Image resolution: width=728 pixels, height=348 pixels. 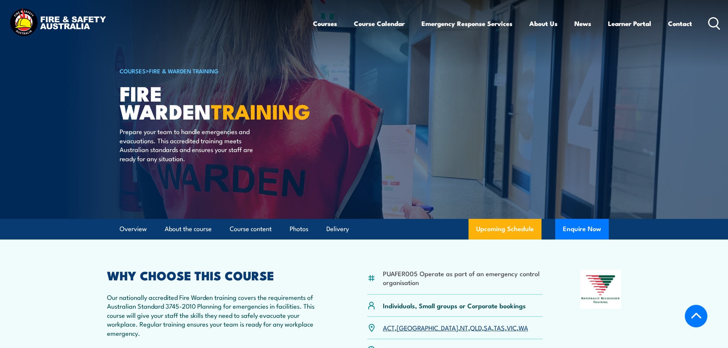 I want to click on h1: Fire Warden, so click(x=214, y=102).